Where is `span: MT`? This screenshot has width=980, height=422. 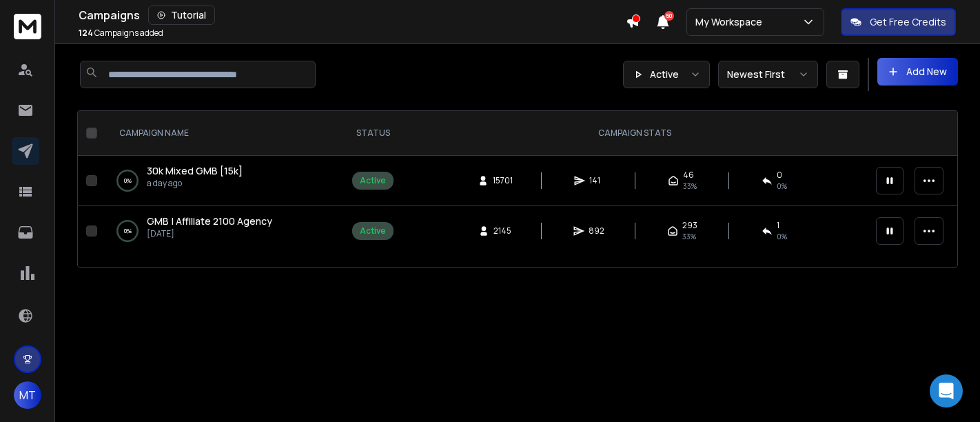 span: MT is located at coordinates (27, 395).